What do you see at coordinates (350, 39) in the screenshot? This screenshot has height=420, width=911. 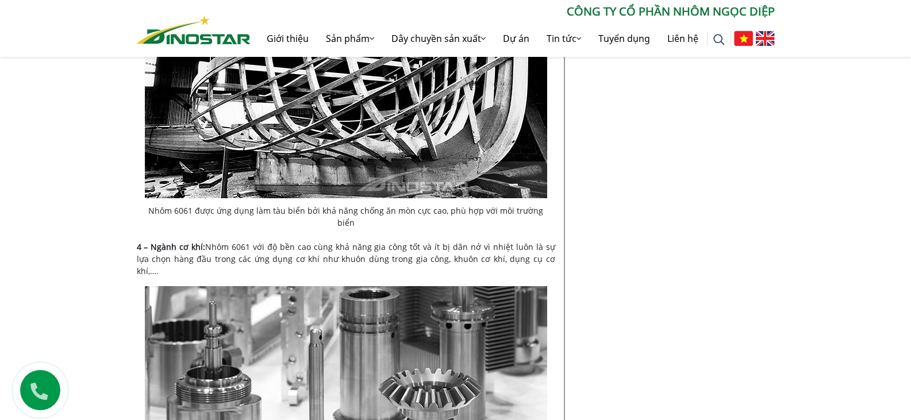 I see `a: Sản phẩm` at bounding box center [350, 39].